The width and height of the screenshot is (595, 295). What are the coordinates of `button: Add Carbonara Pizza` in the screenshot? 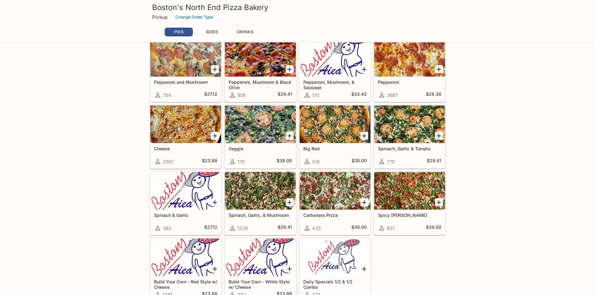 It's located at (364, 202).